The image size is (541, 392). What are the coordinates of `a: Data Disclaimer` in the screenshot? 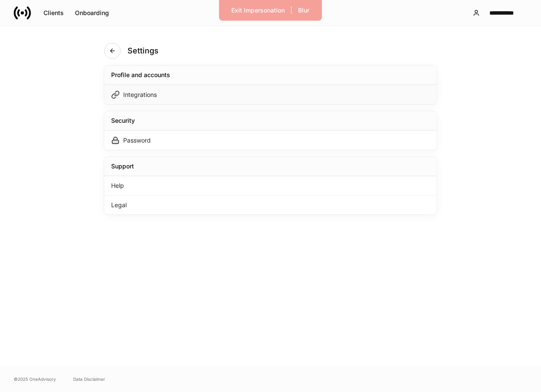 It's located at (89, 379).